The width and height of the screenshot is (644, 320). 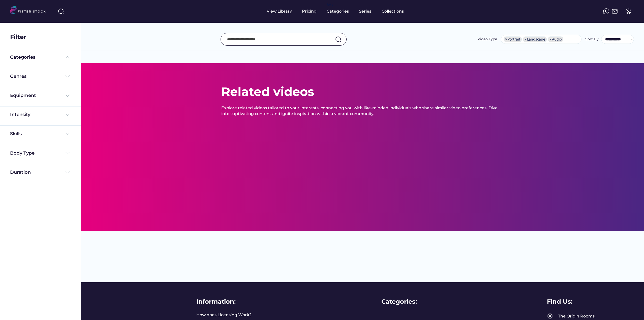 I want to click on div: Related videos, so click(x=268, y=92).